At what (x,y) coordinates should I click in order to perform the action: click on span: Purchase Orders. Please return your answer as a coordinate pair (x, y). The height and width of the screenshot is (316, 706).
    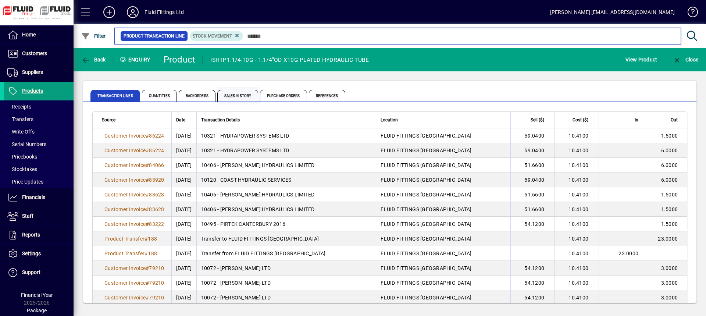
    Looking at the image, I should click on (283, 96).